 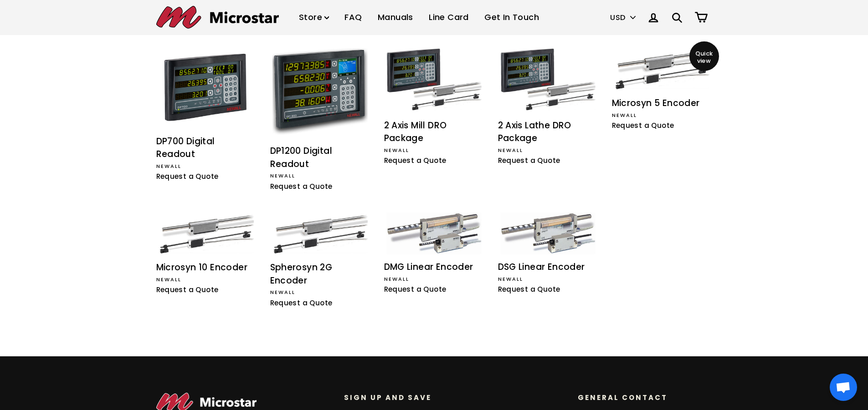 I want to click on img: DP1200 Digital Readout, so click(x=320, y=92).